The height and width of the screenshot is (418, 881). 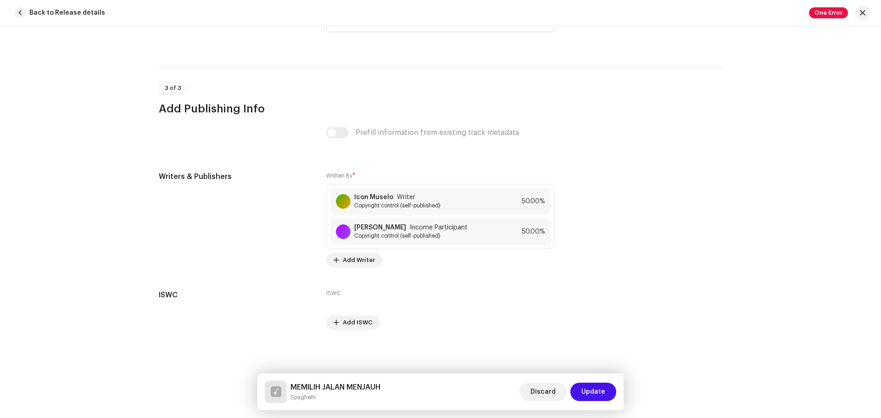 I want to click on small: Written By, so click(x=339, y=176).